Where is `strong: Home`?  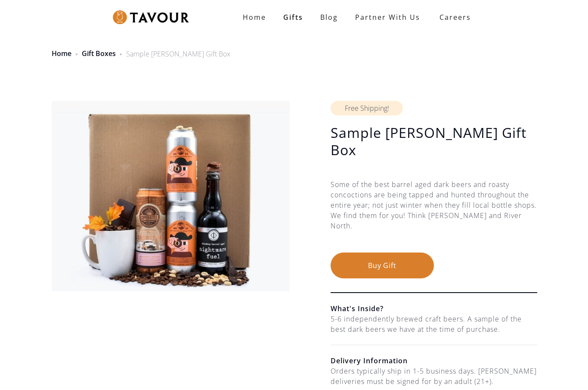
strong: Home is located at coordinates (254, 17).